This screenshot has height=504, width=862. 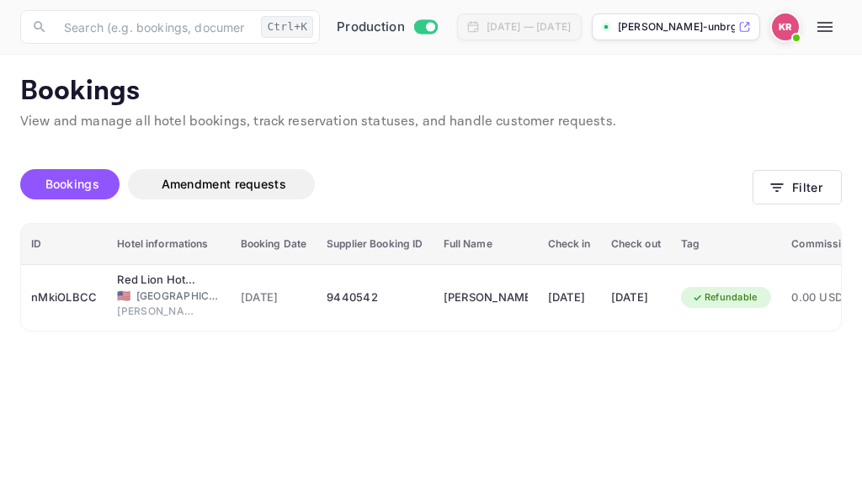 What do you see at coordinates (486, 298) in the screenshot?
I see `div: Larry Misita` at bounding box center [486, 298].